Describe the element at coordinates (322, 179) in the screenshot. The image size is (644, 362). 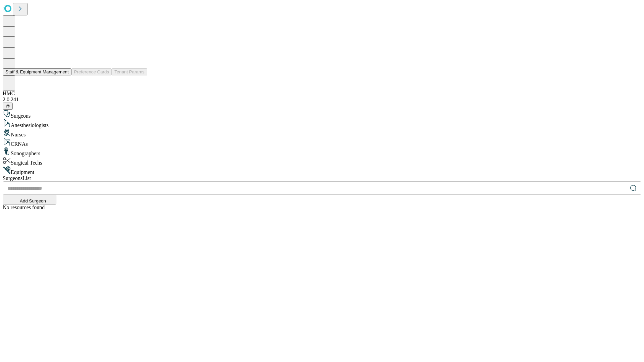
I see `div: Surgeons List` at that location.